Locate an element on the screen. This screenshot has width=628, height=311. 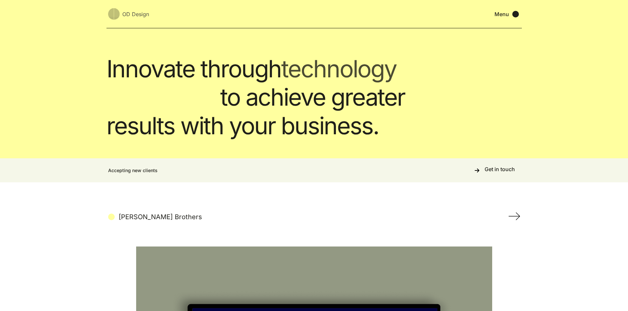
div: menu is located at coordinates (507, 14).